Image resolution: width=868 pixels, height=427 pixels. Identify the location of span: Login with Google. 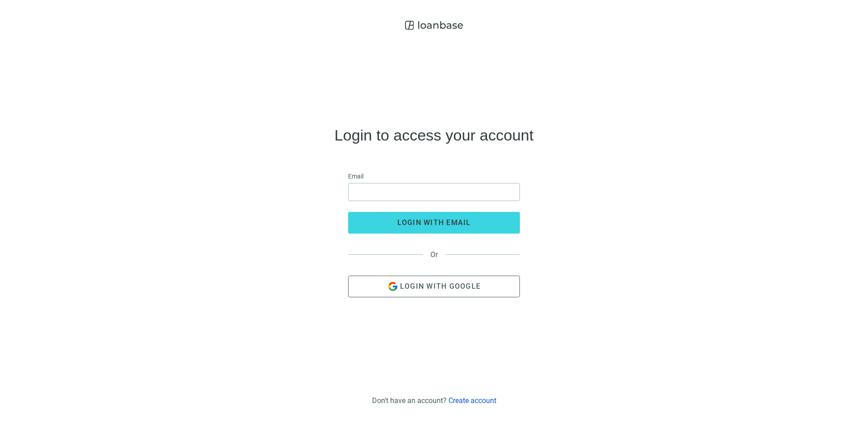
(441, 286).